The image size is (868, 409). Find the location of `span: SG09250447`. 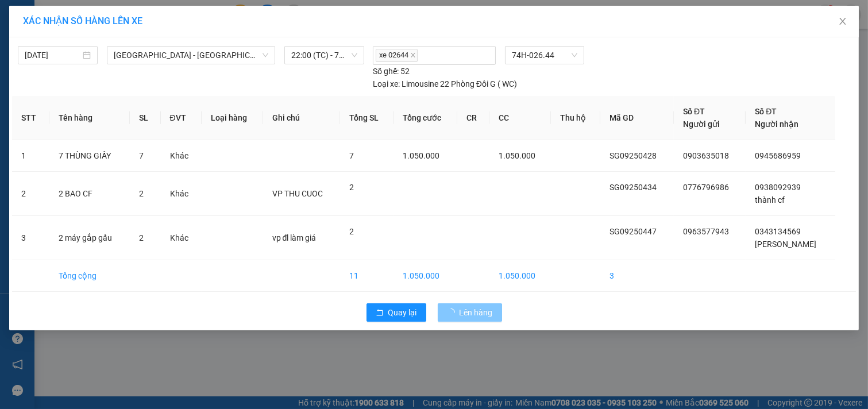

span: SG09250447 is located at coordinates (633, 232).